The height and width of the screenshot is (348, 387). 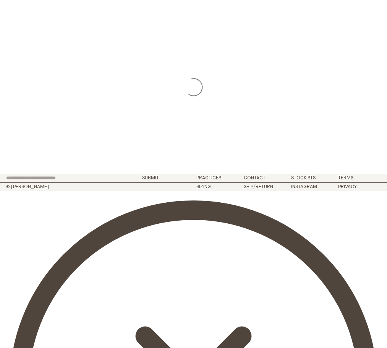 I want to click on a: Sizing, so click(x=204, y=187).